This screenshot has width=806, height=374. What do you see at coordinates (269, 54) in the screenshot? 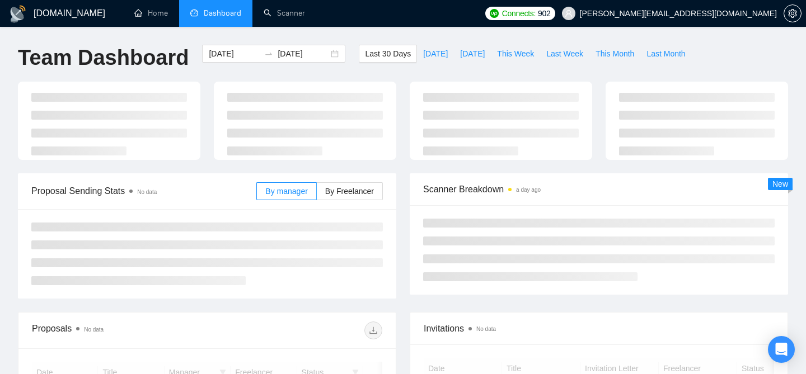
I see `span: to` at bounding box center [269, 54].